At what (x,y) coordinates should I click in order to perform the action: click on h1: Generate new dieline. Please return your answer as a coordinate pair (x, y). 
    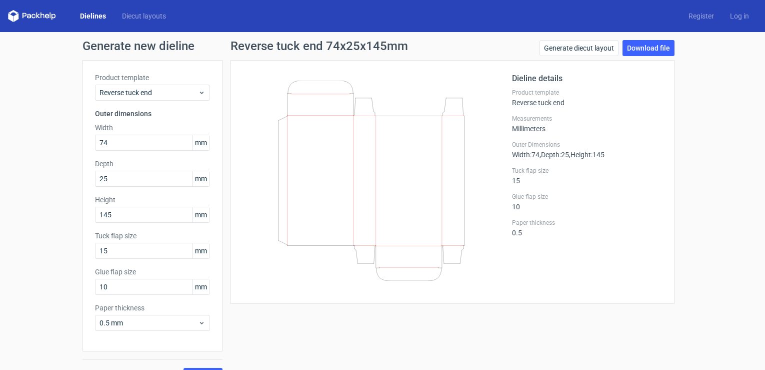
    Looking at the image, I should click on (383, 46).